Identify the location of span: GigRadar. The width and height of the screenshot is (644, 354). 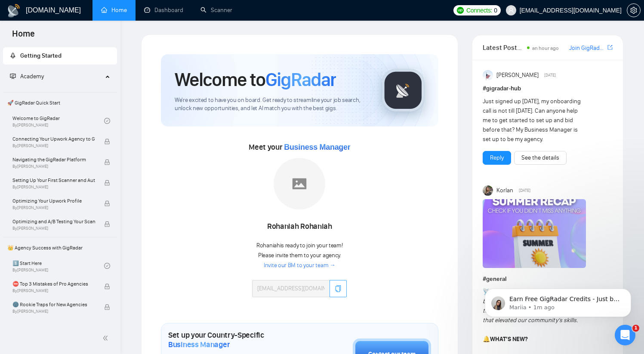
(301, 80).